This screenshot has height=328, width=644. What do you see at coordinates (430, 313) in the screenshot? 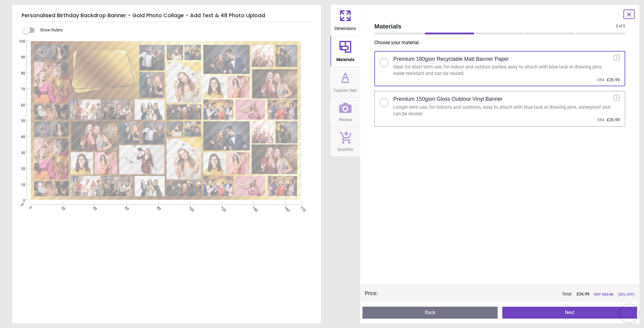
I see `button: Back` at bounding box center [430, 313].